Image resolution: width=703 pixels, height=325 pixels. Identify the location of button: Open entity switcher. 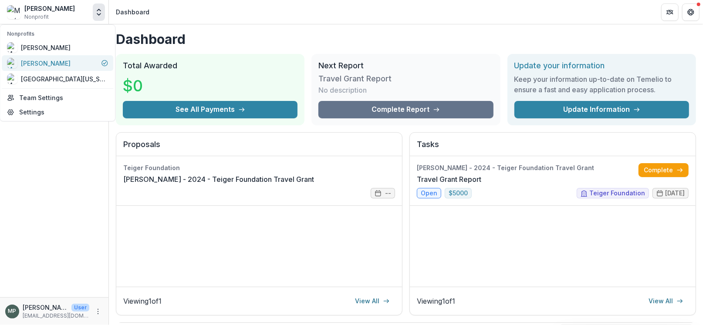
(99, 12).